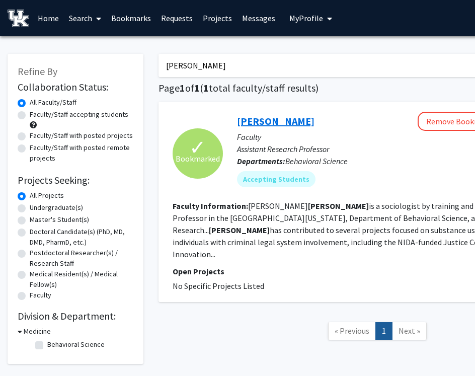  I want to click on b: Departments:, so click(261, 161).